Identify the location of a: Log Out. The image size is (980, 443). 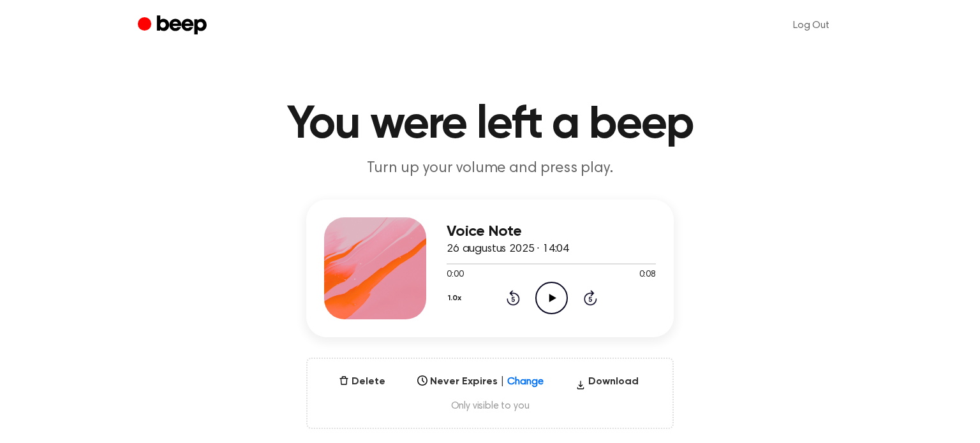
(811, 26).